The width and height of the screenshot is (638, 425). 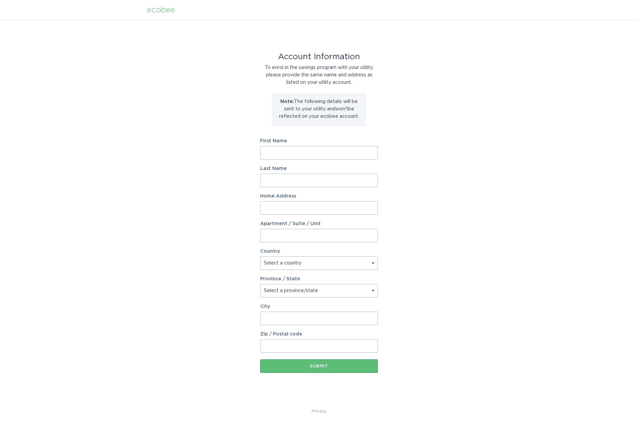 I want to click on strong: Note:, so click(x=287, y=102).